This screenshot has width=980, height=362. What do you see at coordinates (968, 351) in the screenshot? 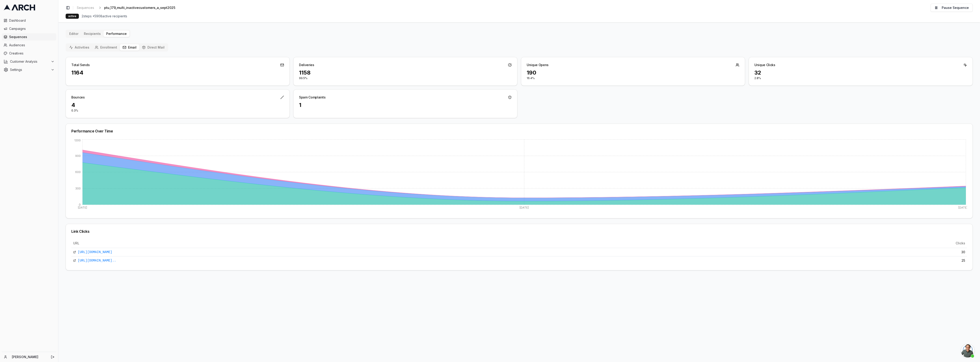
I see `div: Open chat` at bounding box center [968, 351].